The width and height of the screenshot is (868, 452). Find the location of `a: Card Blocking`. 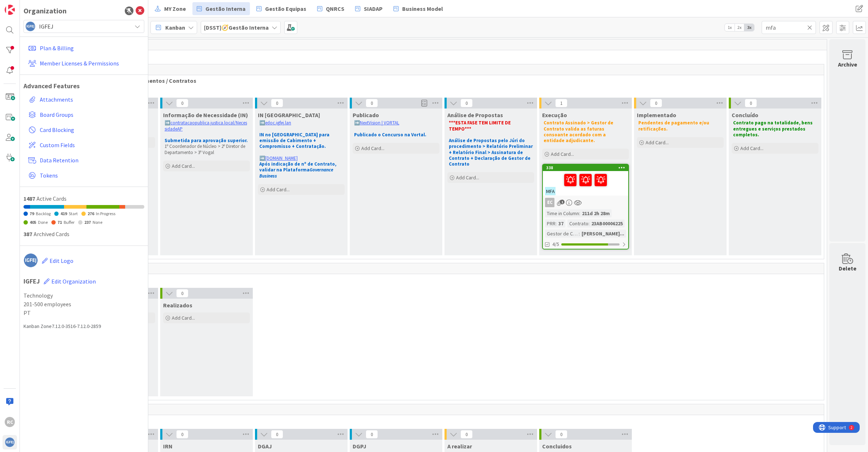

a: Card Blocking is located at coordinates (85, 130).